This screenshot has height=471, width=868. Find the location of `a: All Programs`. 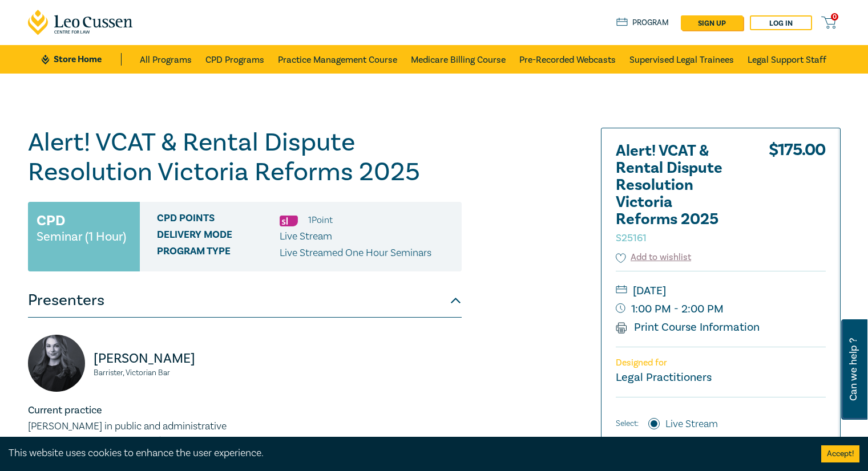

a: All Programs is located at coordinates (165, 60).